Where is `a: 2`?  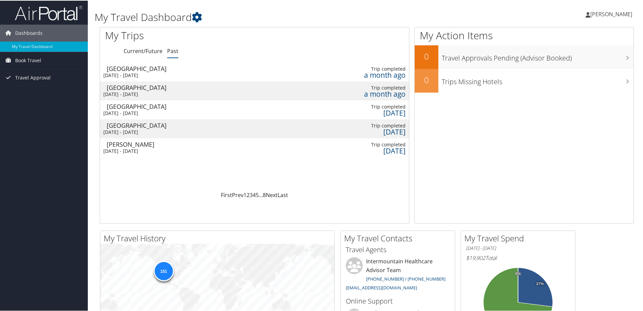 a: 2 is located at coordinates (248, 194).